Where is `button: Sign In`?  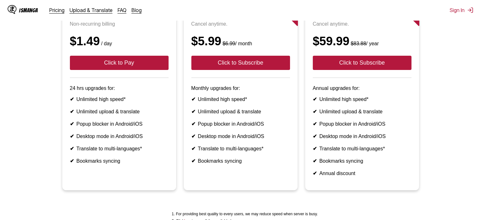
button: Sign In is located at coordinates (462, 10).